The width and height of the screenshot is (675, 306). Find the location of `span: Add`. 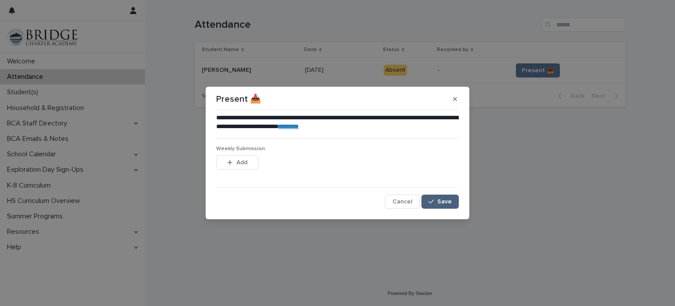

span: Add is located at coordinates (242, 162).